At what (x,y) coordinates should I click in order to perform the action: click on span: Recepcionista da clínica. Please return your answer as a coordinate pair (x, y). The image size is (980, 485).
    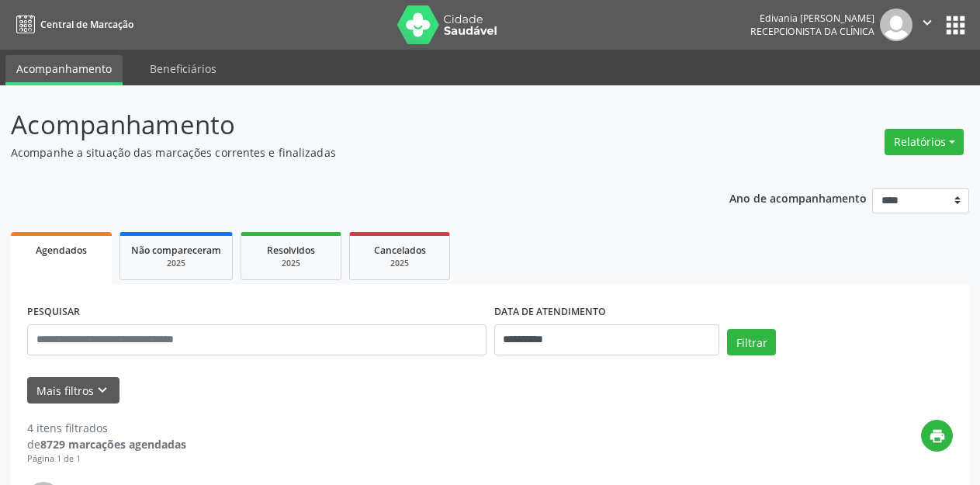
    Looking at the image, I should click on (813, 31).